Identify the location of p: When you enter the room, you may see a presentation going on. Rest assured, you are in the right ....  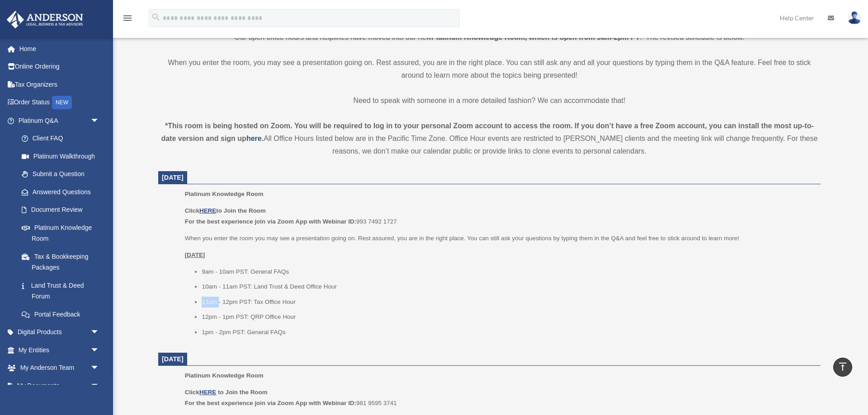
(489, 69).